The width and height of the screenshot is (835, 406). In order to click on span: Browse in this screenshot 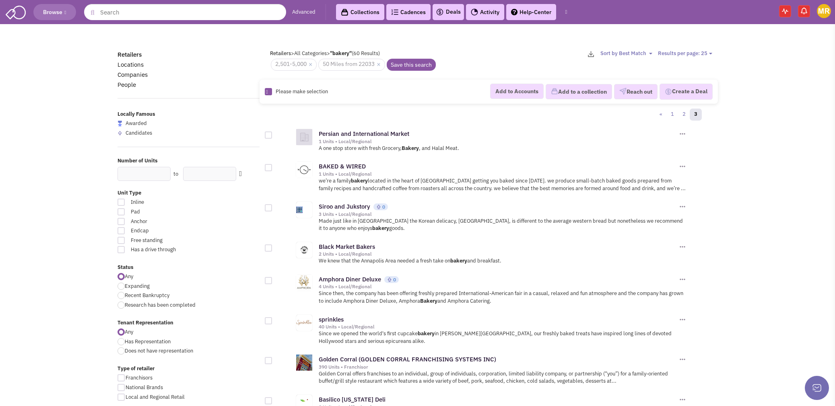, I will do `click(54, 12)`.